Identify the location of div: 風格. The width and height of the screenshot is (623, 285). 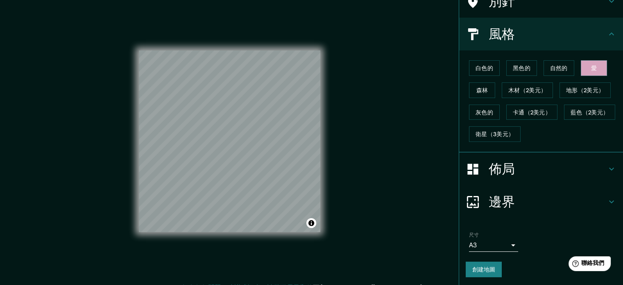
(541, 34).